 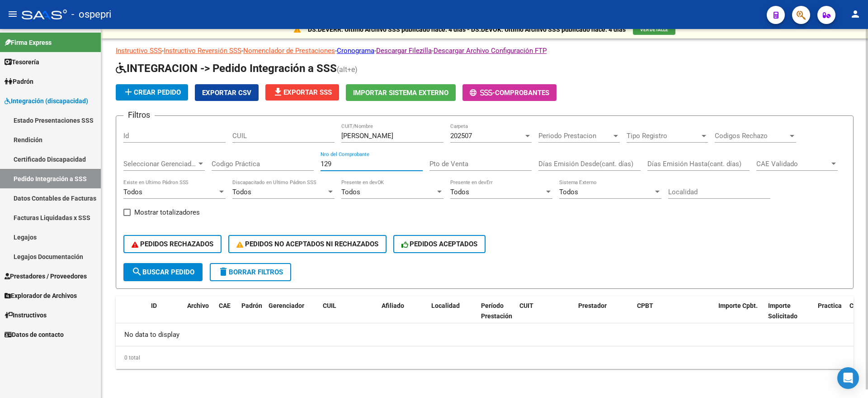 I want to click on span: CAE, so click(x=225, y=306).